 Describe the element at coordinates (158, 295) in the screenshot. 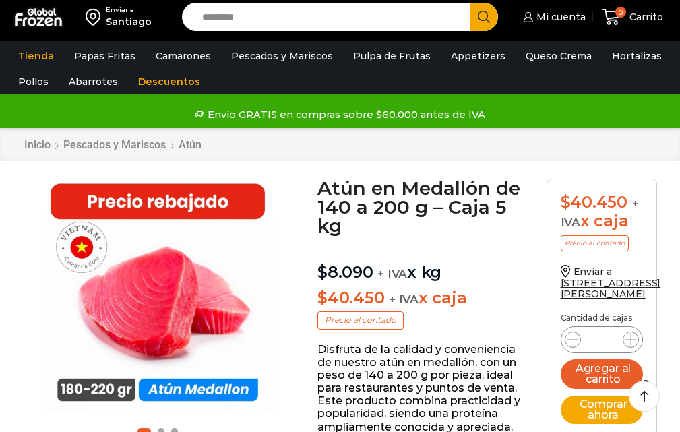

I see `div: 1 / 3` at that location.